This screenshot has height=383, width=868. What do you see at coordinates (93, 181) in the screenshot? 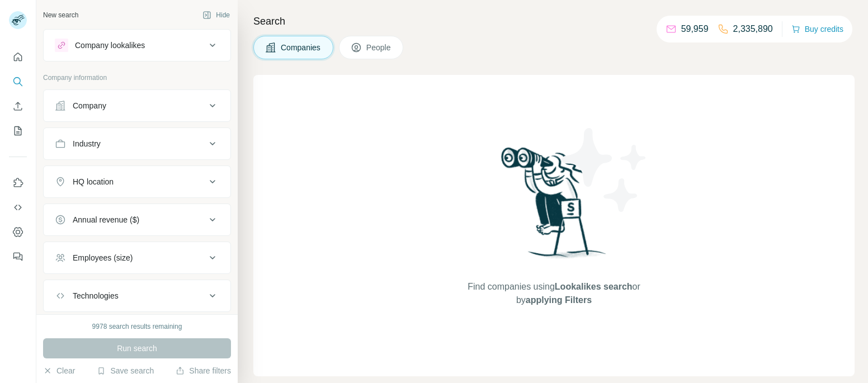
I see `div: HQ location` at bounding box center [93, 181].